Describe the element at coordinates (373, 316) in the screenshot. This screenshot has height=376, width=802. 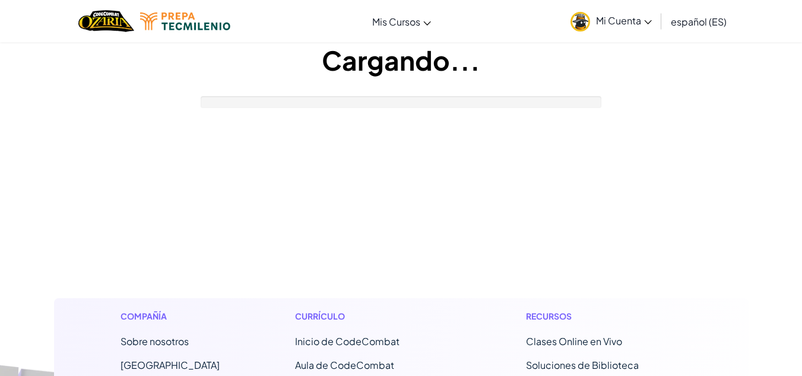
I see `h1: Currículo` at that location.